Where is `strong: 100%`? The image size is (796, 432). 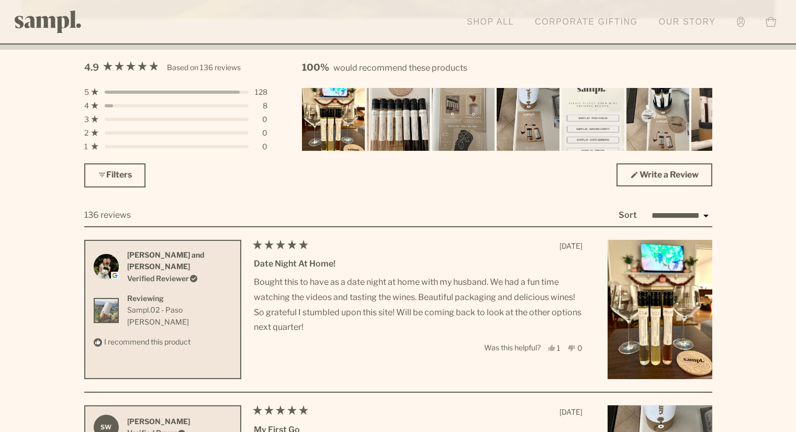 strong: 100% is located at coordinates (315, 67).